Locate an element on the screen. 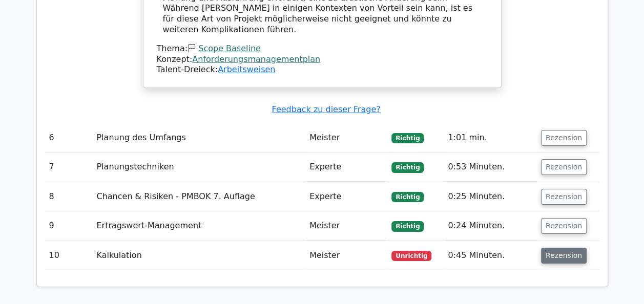 The height and width of the screenshot is (304, 644). td: 0:25 Minuten. is located at coordinates (490, 196).